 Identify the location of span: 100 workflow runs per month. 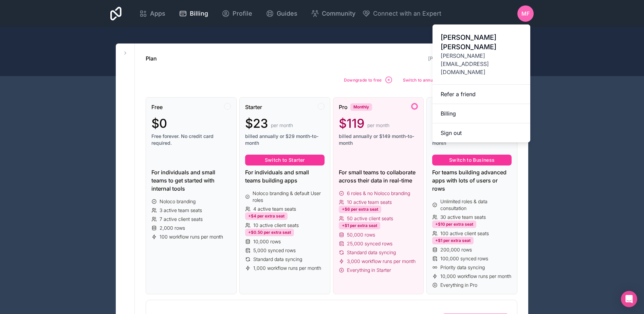
(191, 237).